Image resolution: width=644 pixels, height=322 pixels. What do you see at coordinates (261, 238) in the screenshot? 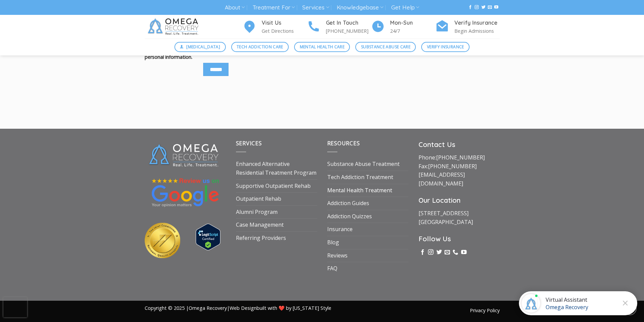
I see `a: Referring Providers` at bounding box center [261, 238].